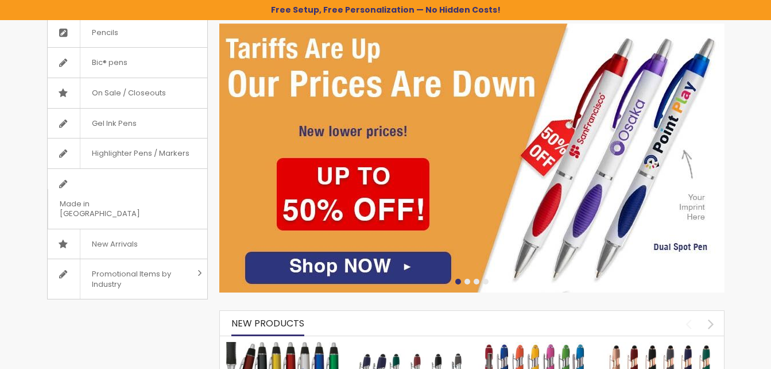 The image size is (771, 369). What do you see at coordinates (711, 323) in the screenshot?
I see `div: next` at bounding box center [711, 323].